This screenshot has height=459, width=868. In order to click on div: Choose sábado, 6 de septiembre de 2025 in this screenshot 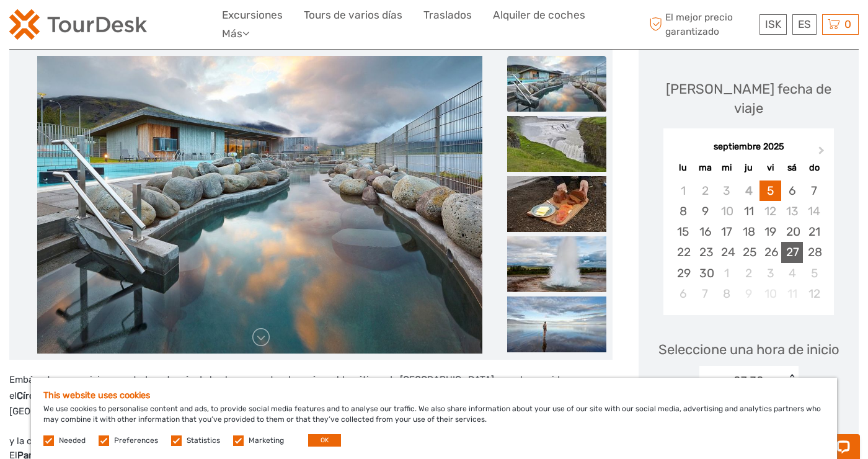, I will do `click(792, 191)`.